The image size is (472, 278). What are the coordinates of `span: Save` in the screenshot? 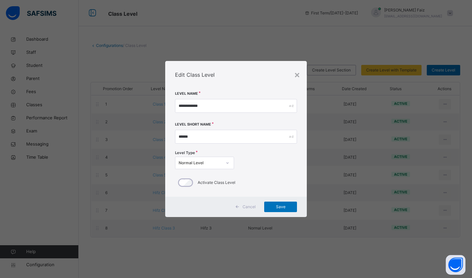 It's located at (280, 207).